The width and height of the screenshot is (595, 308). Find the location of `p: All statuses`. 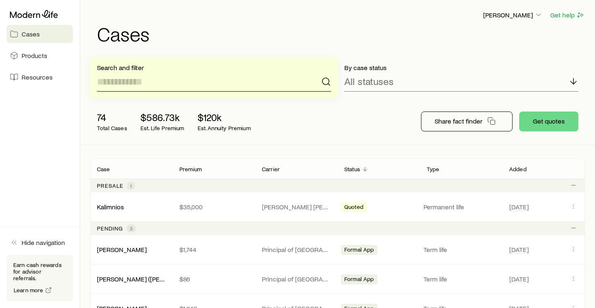

p: All statuses is located at coordinates (369, 81).